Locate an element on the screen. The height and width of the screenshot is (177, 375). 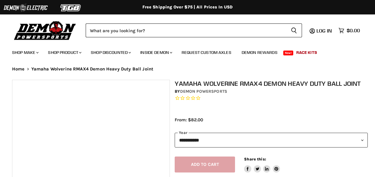
a: Request Custom Axles is located at coordinates (206, 52).